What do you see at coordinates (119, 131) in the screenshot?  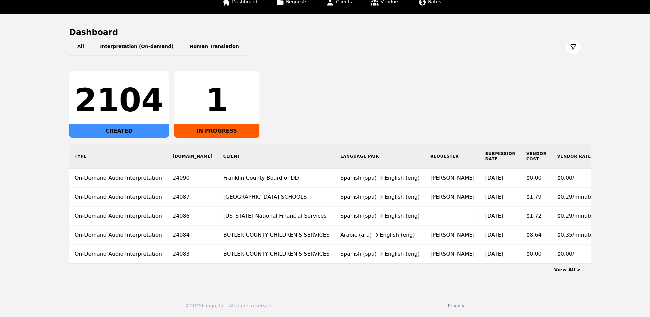 I see `div: CREATED` at bounding box center [119, 131].